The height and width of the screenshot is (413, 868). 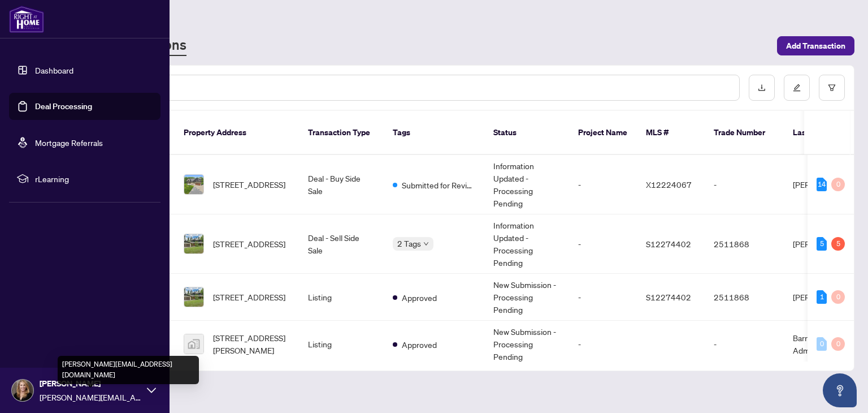 I want to click on img: logo, so click(x=27, y=19).